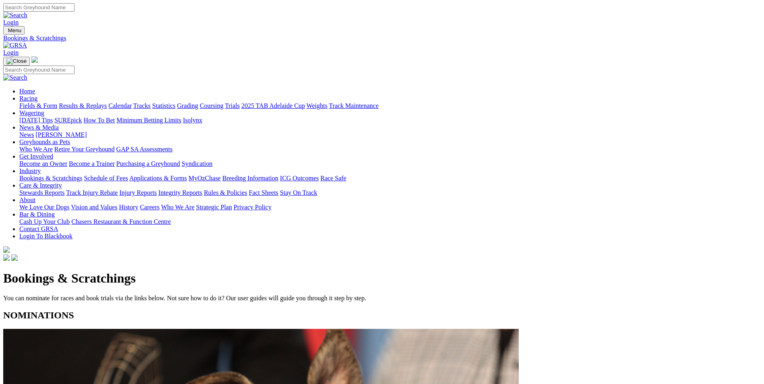 This screenshot has width=764, height=384. I want to click on a: Calendar, so click(120, 105).